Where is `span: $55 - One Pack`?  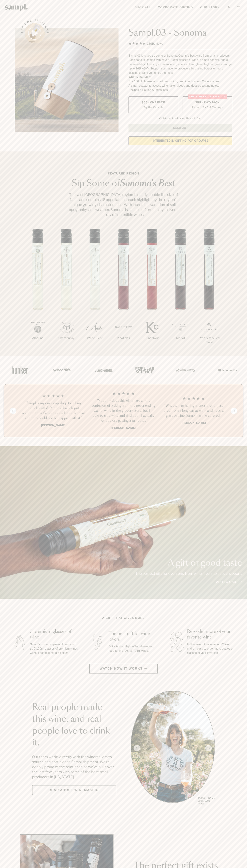 span: $55 - One Pack is located at coordinates (153, 103).